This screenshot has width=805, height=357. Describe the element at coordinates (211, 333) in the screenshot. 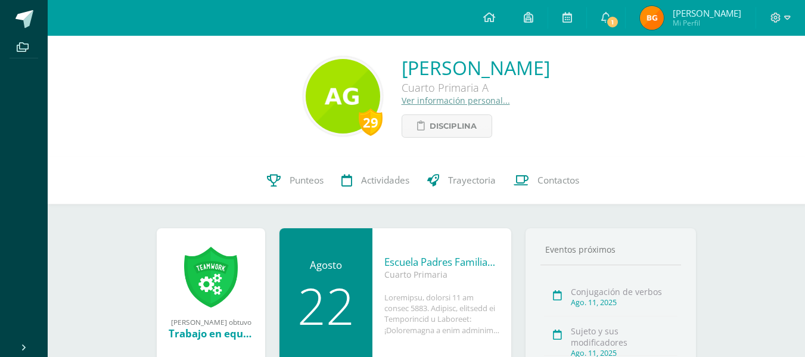

I see `div: Trabajo en equipo` at that location.